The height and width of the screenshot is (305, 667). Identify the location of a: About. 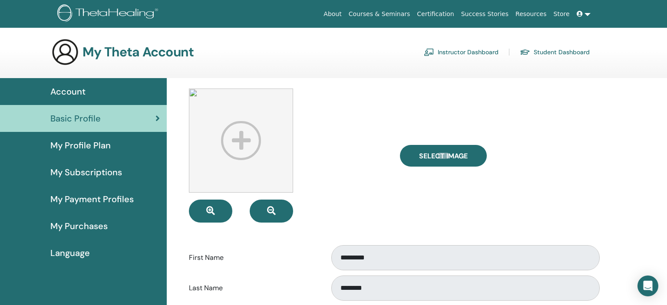
(332, 14).